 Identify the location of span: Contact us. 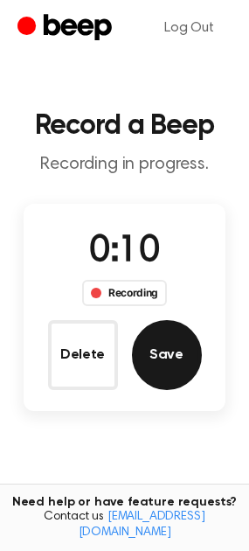
(124, 525).